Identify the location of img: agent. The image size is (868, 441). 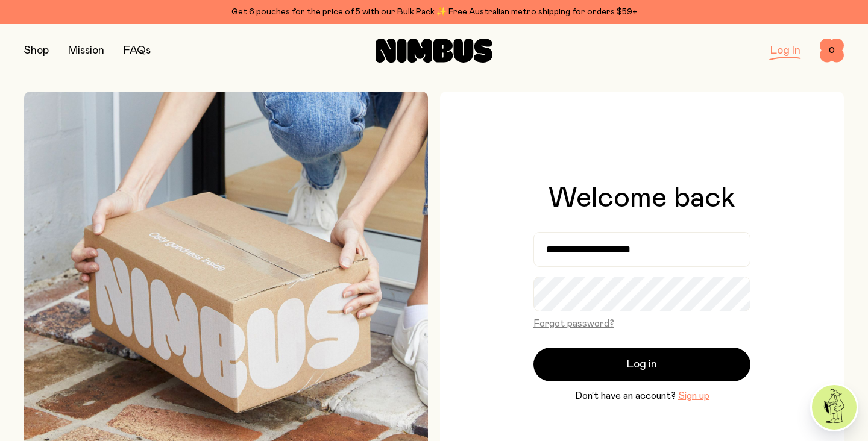
(834, 407).